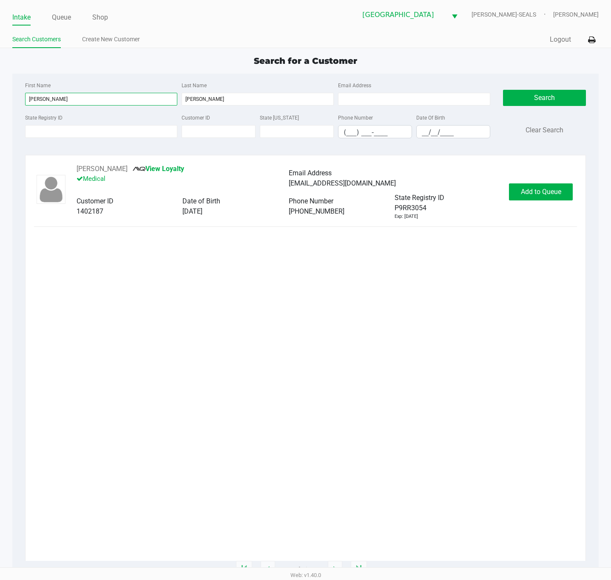  Describe the element at coordinates (544, 98) in the screenshot. I see `button: Search` at that location.